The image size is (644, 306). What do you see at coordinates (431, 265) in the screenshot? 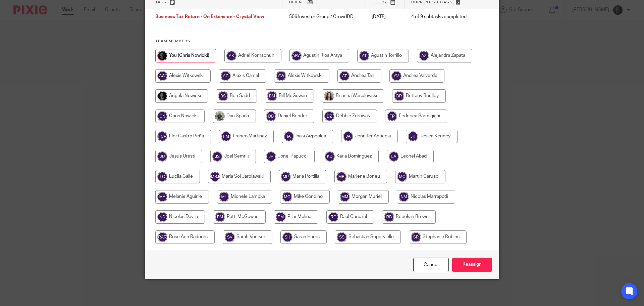
I see `a: Close this dialog window` at bounding box center [431, 265].